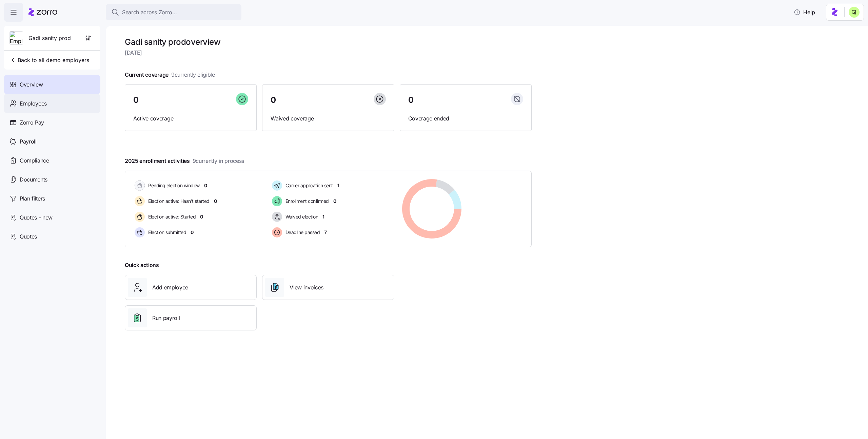  What do you see at coordinates (166, 318) in the screenshot?
I see `span: Run payroll` at bounding box center [166, 318].